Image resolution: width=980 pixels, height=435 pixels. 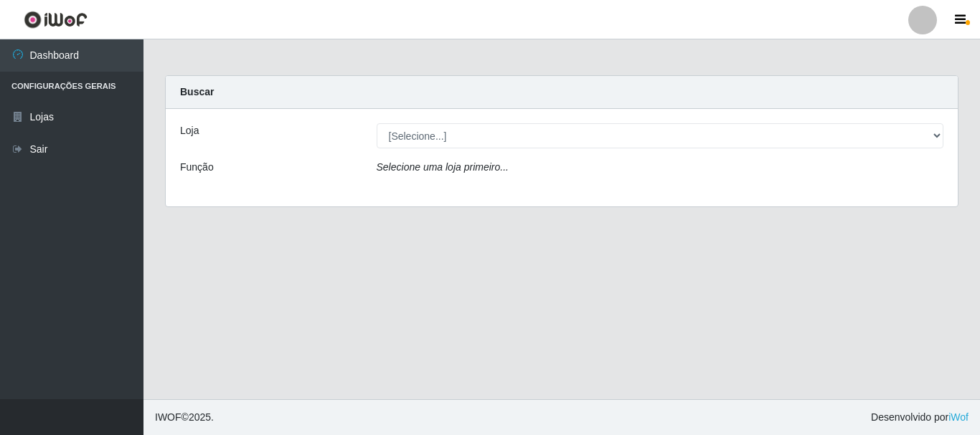 I want to click on label: Função, so click(x=196, y=167).